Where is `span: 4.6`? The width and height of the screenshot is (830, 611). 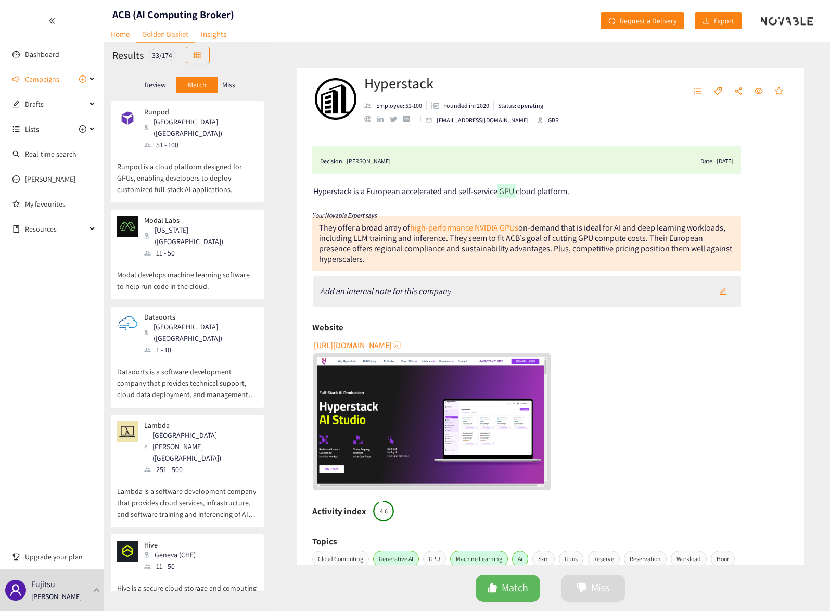
span: 4.6 is located at coordinates (383, 511).